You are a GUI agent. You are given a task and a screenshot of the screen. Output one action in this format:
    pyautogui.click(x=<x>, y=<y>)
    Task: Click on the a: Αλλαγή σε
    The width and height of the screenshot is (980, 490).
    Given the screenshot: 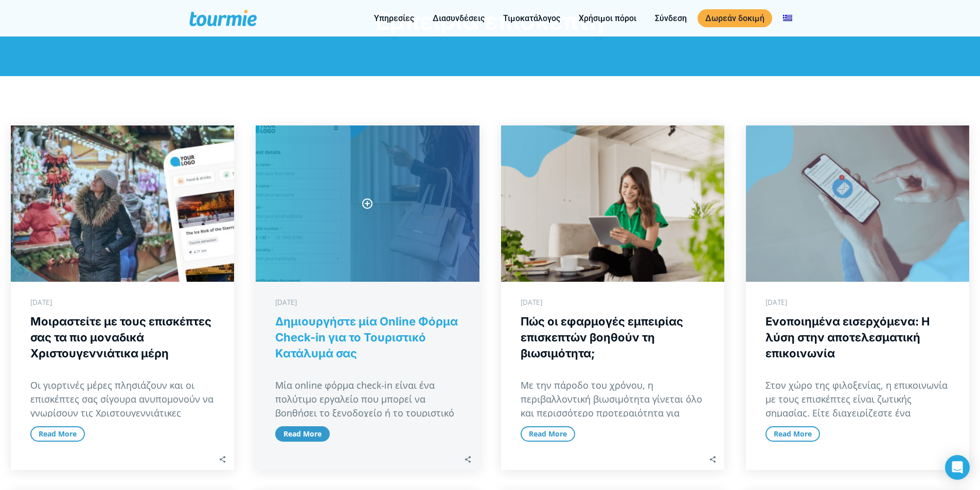 What is the action you would take?
    pyautogui.click(x=788, y=18)
    